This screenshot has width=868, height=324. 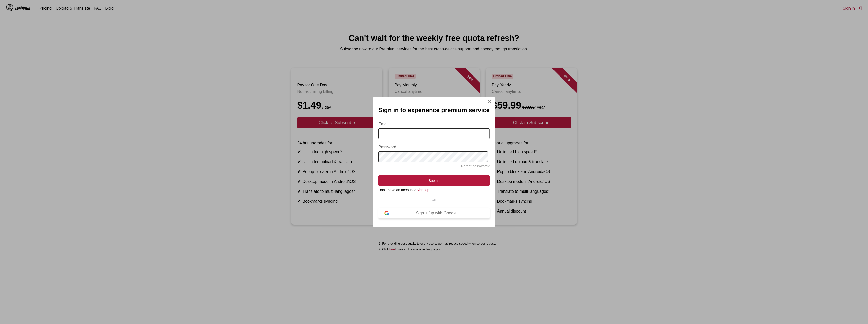 What do you see at coordinates (434, 162) in the screenshot?
I see `div: Sign In Modal` at bounding box center [434, 162].